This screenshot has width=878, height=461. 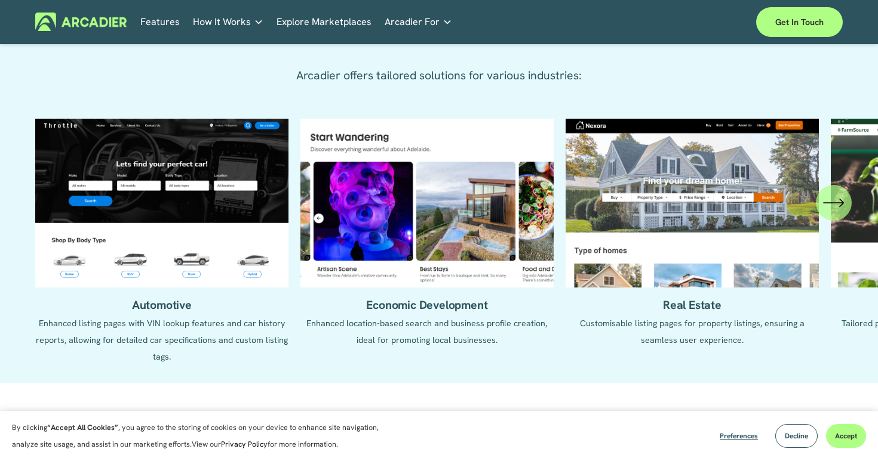 I want to click on p: By clicking , you agree to the storing of cookies on your device to enhance site navigation, anal..., so click(x=206, y=436).